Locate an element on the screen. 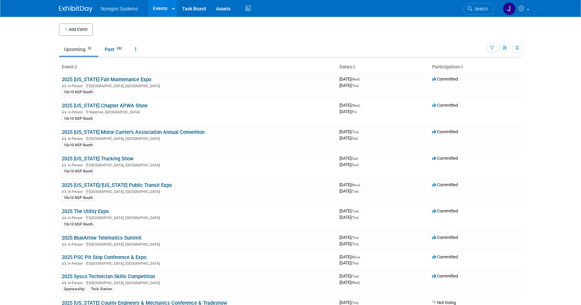 The width and height of the screenshot is (581, 305). a: Sort by Start Date is located at coordinates (354, 67).